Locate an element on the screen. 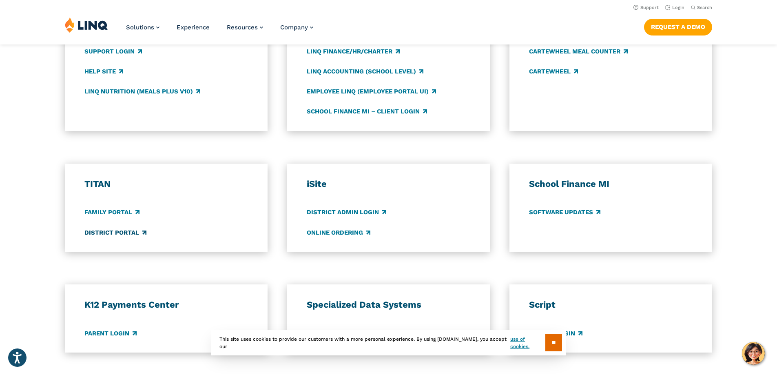 Image resolution: width=777 pixels, height=375 pixels. h3: TITAN is located at coordinates (166, 184).